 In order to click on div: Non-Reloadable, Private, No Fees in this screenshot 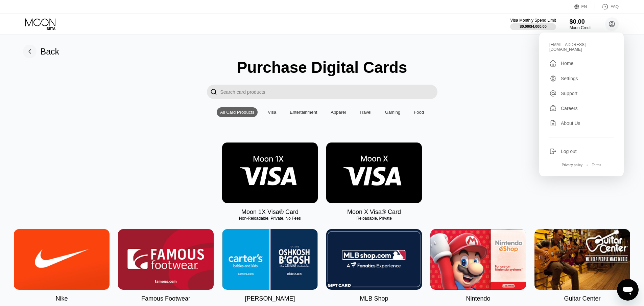, I will do `click(270, 218)`.